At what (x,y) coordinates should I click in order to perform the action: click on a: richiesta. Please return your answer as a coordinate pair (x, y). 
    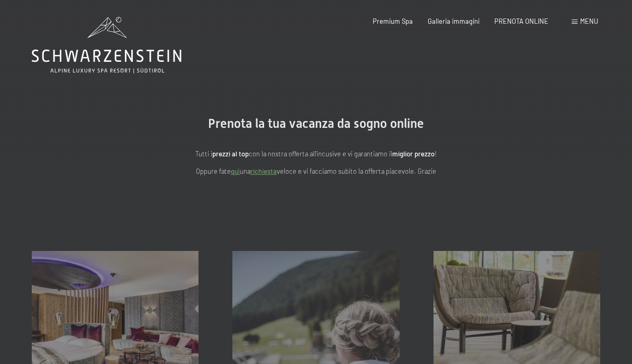
    Looking at the image, I should click on (264, 171).